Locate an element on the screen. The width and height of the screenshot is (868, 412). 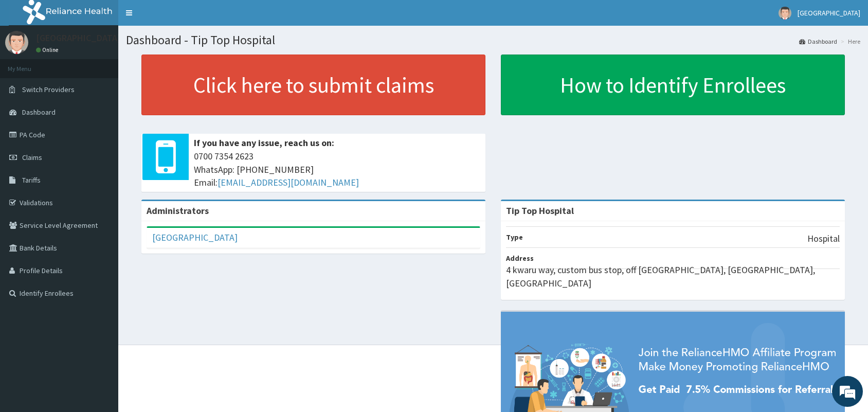
a: Online is located at coordinates (48, 50).